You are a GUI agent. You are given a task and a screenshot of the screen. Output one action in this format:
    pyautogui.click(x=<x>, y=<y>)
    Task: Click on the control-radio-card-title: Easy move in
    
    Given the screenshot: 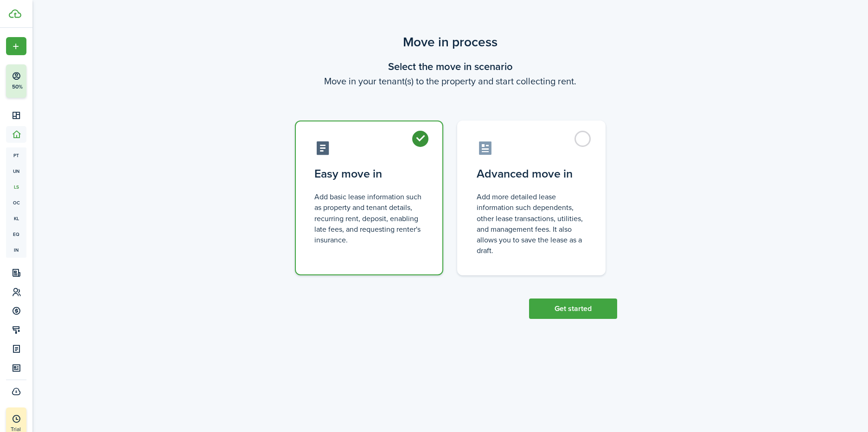 What is the action you would take?
    pyautogui.click(x=369, y=174)
    